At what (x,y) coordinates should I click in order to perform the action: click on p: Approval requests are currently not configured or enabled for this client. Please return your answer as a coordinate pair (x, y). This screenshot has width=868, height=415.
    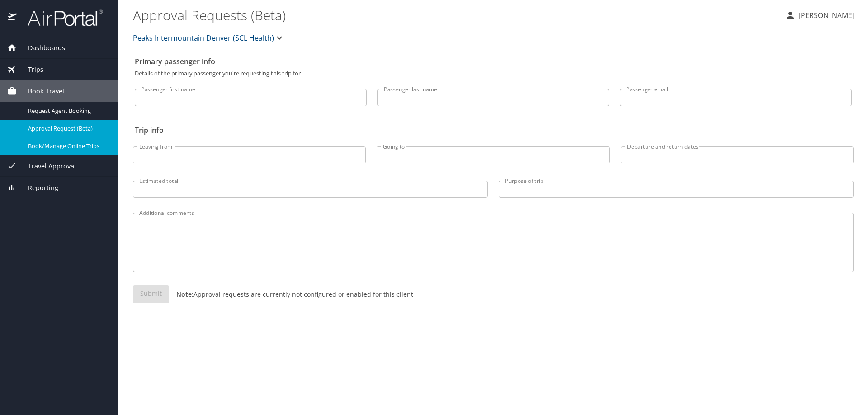
    Looking at the image, I should click on (291, 294).